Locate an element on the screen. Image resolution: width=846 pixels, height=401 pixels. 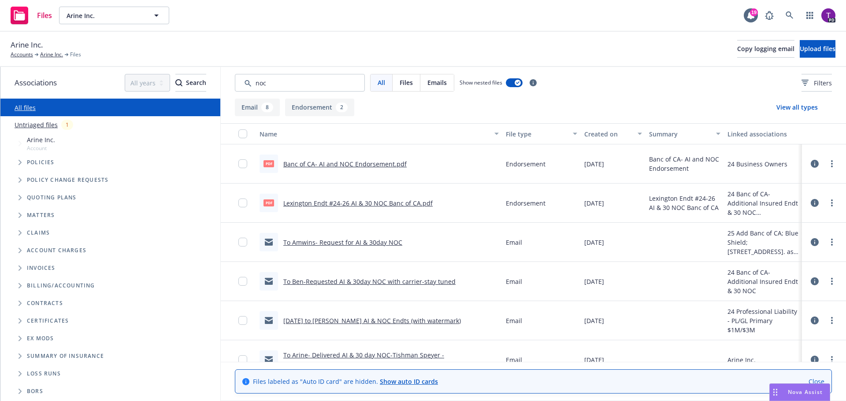
div: Arine Inc. is located at coordinates (741, 360).